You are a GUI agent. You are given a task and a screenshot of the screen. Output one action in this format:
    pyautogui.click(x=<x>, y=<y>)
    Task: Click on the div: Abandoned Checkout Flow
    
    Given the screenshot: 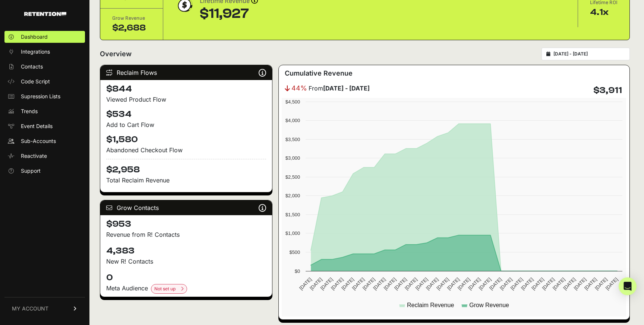 What is the action you would take?
    pyautogui.click(x=186, y=150)
    